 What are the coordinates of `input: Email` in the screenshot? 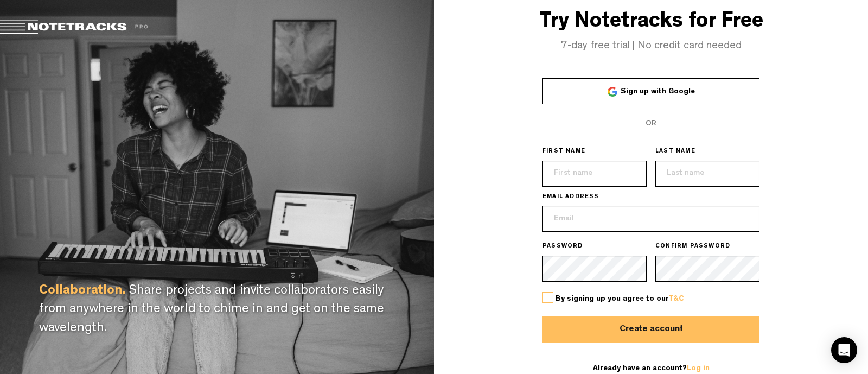 It's located at (651, 219).